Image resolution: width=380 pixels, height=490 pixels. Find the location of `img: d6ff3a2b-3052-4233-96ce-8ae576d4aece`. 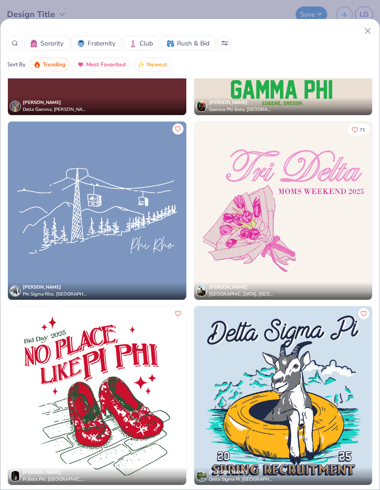

img: d6ff3a2b-3052-4233-96ce-8ae576d4aece is located at coordinates (97, 211).